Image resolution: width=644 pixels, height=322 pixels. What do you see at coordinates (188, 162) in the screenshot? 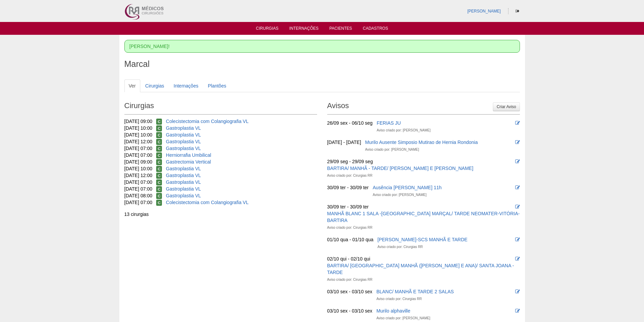
I see `a: Gastrectomia Vertical` at bounding box center [188, 162].